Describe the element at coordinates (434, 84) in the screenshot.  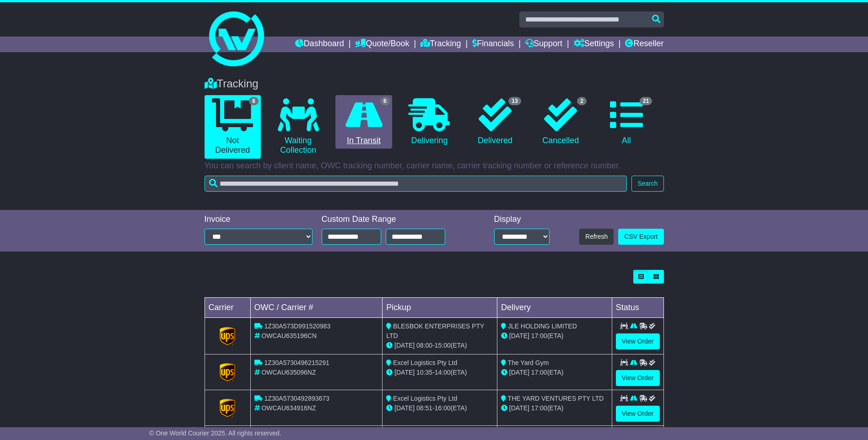
I see `div: Tracking` at that location.